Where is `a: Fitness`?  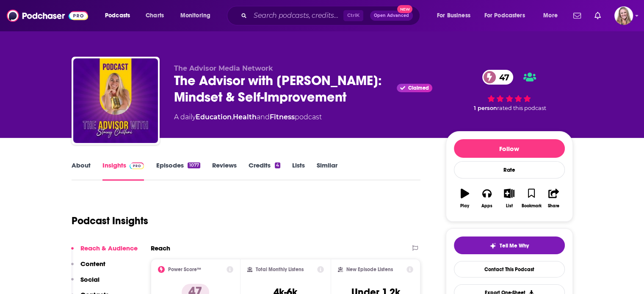
a: Fitness is located at coordinates (282, 117).